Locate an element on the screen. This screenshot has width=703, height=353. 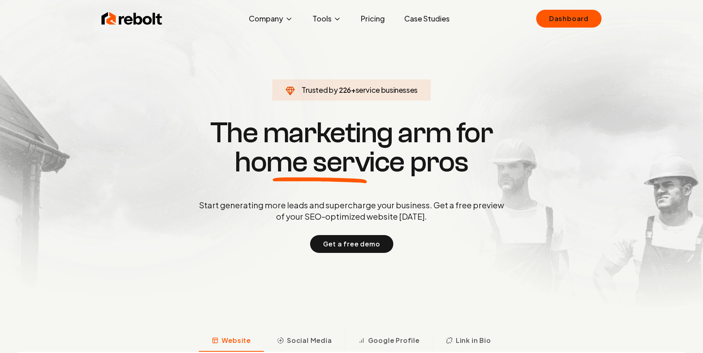
button: Social Media is located at coordinates (304, 342).